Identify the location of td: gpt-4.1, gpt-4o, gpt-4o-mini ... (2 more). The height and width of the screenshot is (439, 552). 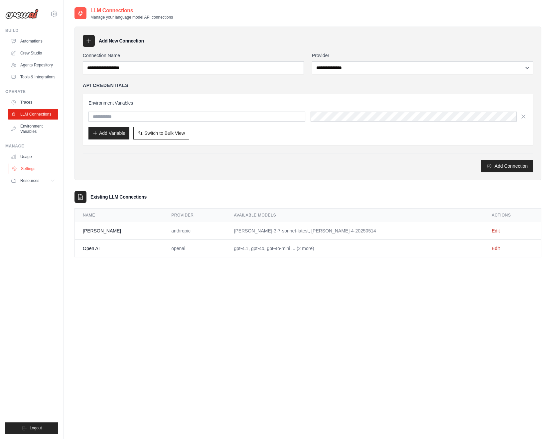
(355, 249).